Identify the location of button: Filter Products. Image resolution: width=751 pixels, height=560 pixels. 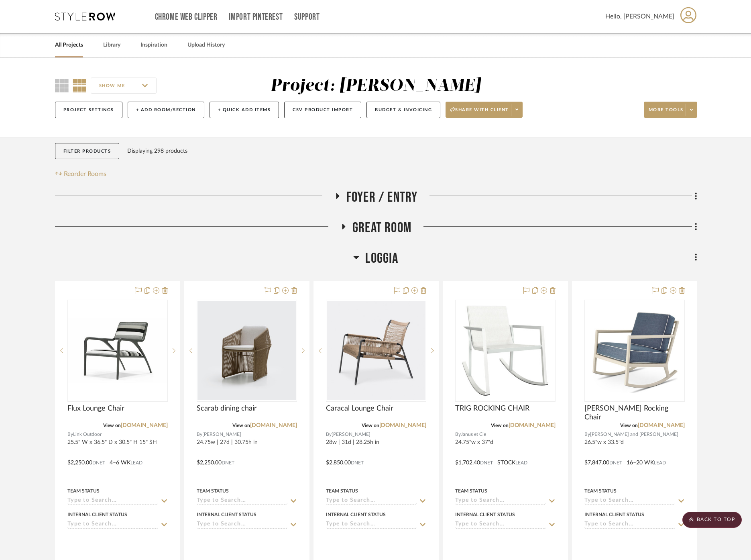
(87, 151).